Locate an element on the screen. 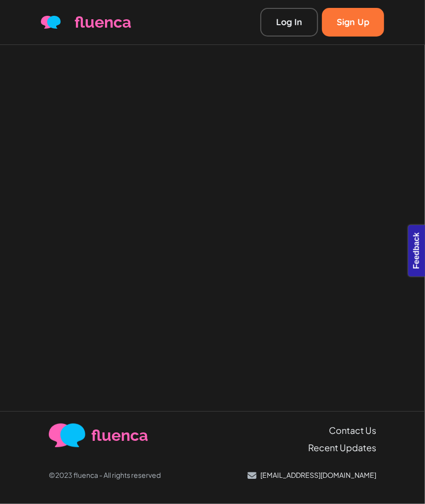 This screenshot has height=504, width=425. a: Contact Us is located at coordinates (353, 430).